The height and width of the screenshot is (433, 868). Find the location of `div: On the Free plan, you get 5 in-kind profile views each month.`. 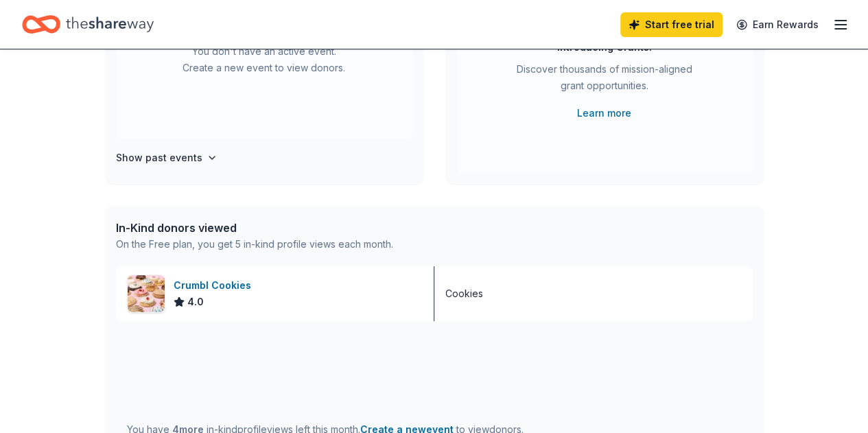

div: On the Free plan, you get 5 in-kind profile views each month. is located at coordinates (255, 245).